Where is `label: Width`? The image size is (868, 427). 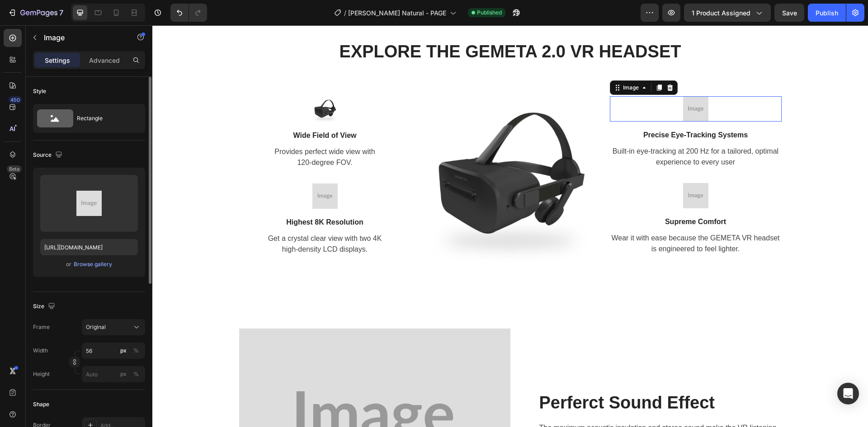 label: Width is located at coordinates (40, 351).